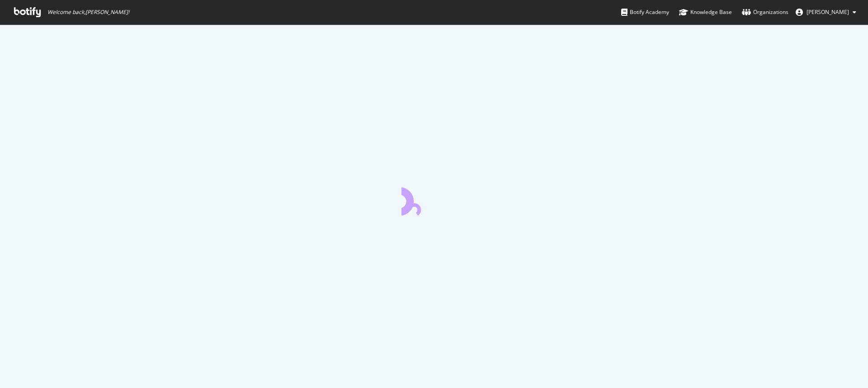  Describe the element at coordinates (828, 11) in the screenshot. I see `span: Tom Neale` at that location.